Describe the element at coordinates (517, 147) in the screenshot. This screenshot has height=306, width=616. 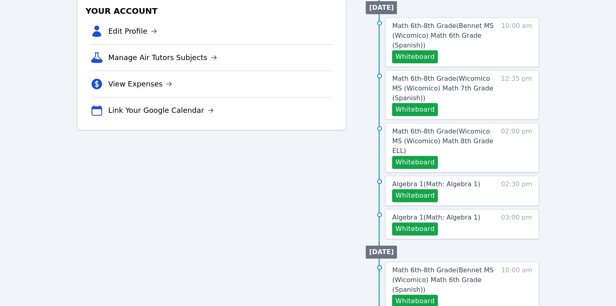
I see `span: 02:00 pm` at that location.